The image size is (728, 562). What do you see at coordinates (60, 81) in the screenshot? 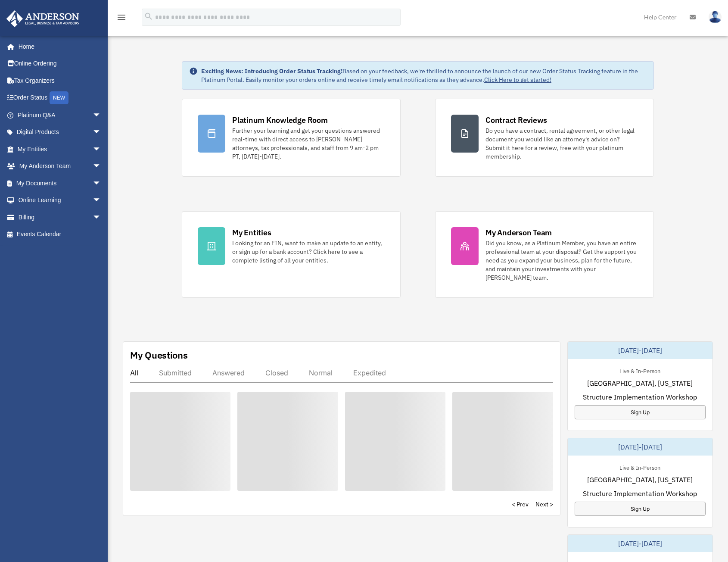
I see `a: Tax Organizers` at bounding box center [60, 81].